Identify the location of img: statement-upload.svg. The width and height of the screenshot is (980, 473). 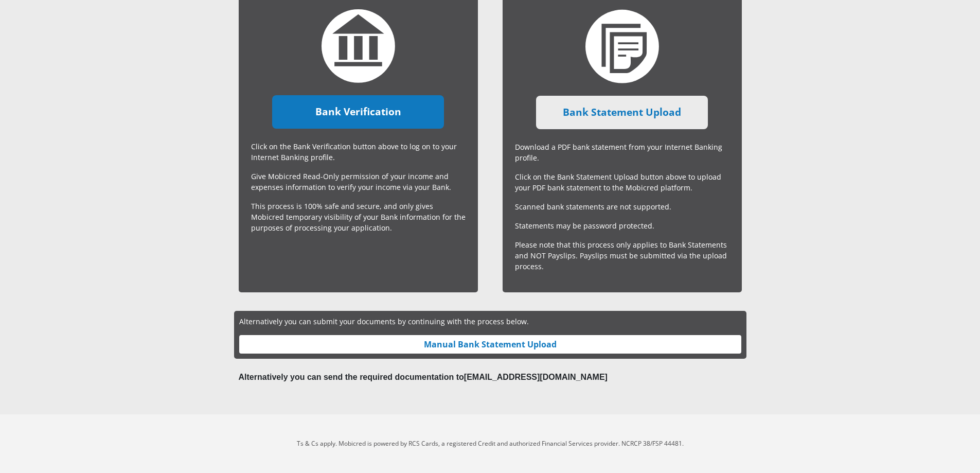
(622, 47).